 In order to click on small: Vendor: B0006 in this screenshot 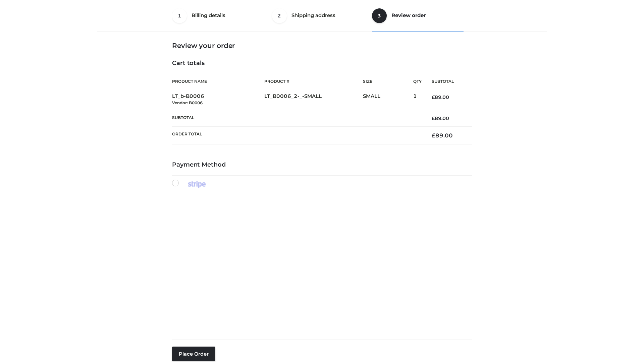, I will do `click(187, 102)`.